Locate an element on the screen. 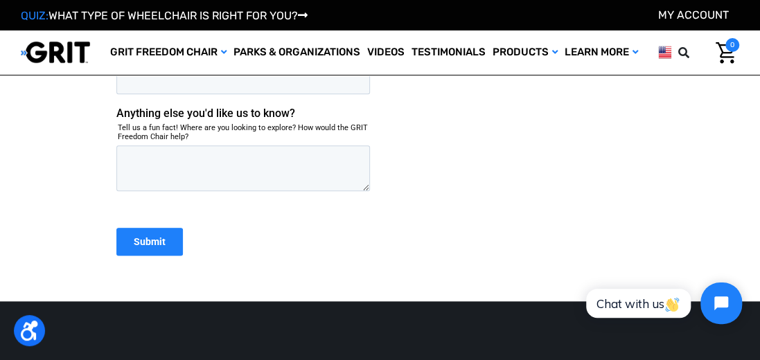 This screenshot has height=360, width=760. span: QUIZ: is located at coordinates (35, 15).